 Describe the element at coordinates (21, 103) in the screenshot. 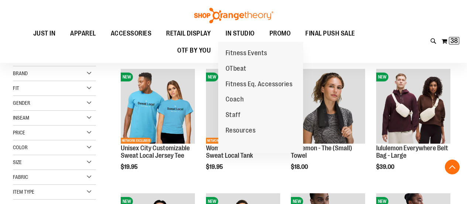

I see `span: Gender` at that location.